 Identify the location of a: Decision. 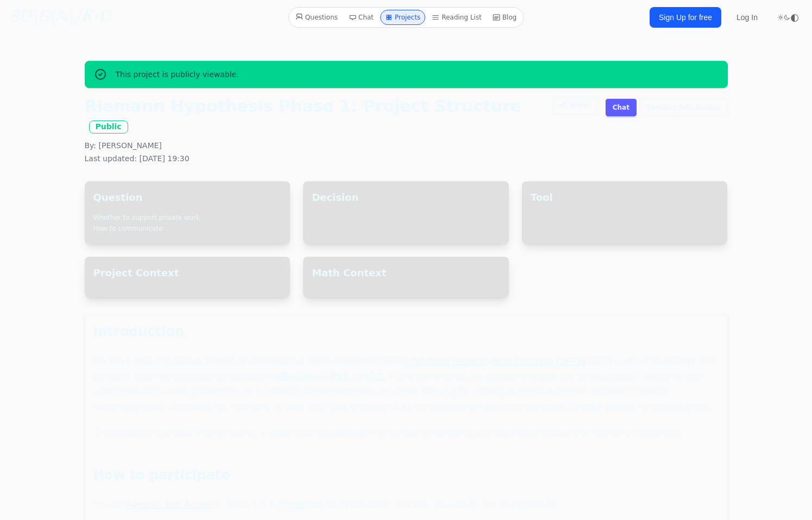
(335, 197).